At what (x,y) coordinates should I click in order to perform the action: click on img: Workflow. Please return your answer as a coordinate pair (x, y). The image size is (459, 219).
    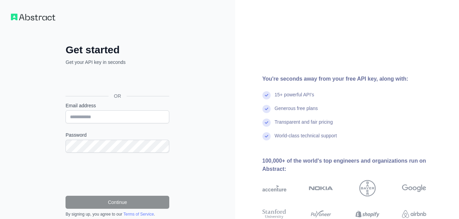
    Looking at the image, I should click on (33, 17).